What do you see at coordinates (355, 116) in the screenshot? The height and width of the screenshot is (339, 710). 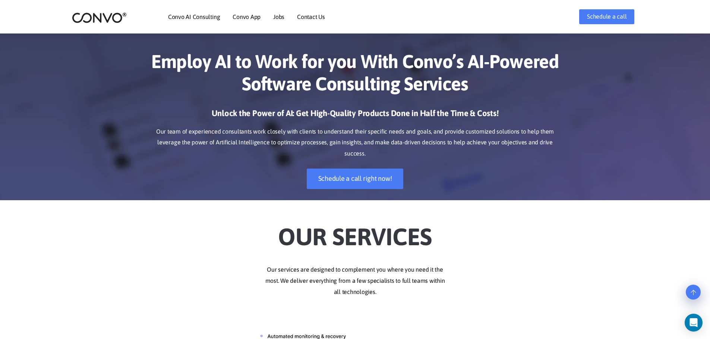 I see `h3: Unlock the Power of AI: Get High-Quality Products Done in Half the Time & Costs!` at bounding box center [355, 116].